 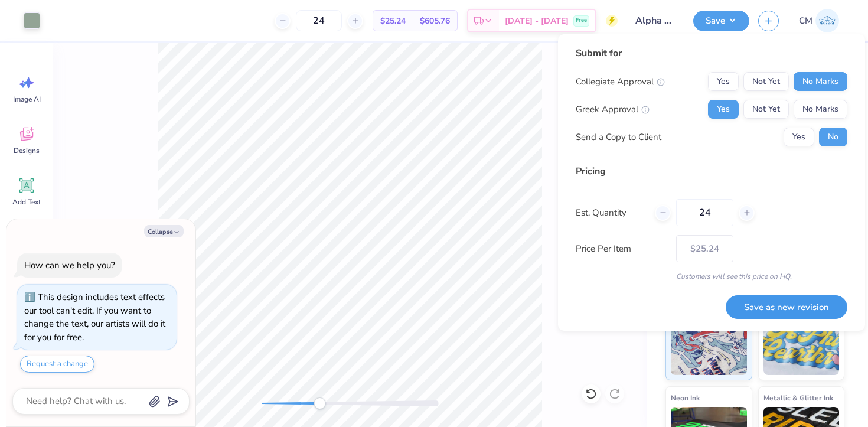 What do you see at coordinates (57, 364) in the screenshot?
I see `button: Request a change` at bounding box center [57, 364].